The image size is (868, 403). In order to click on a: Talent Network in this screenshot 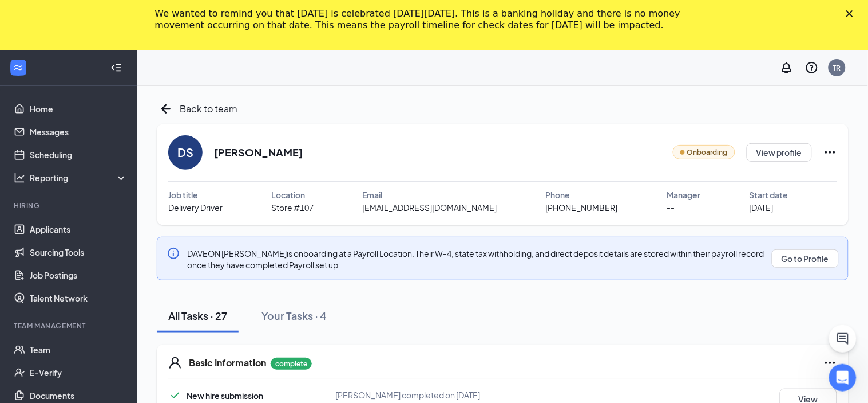, I will do `click(78, 297)`.